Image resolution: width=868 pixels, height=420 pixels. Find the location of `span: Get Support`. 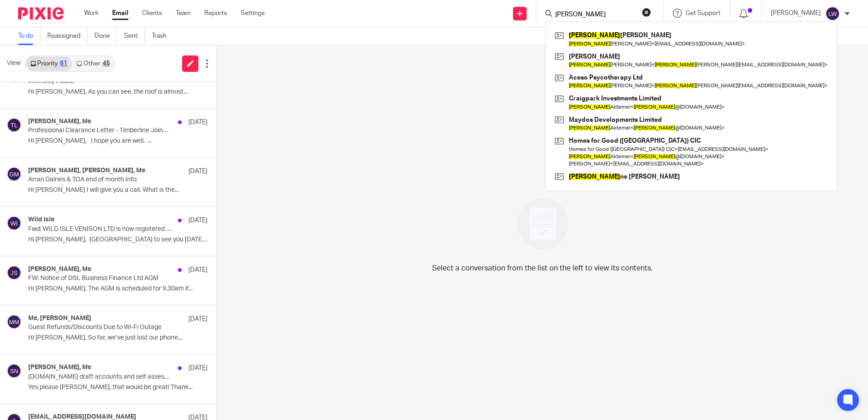

span: Get Support is located at coordinates (703, 13).